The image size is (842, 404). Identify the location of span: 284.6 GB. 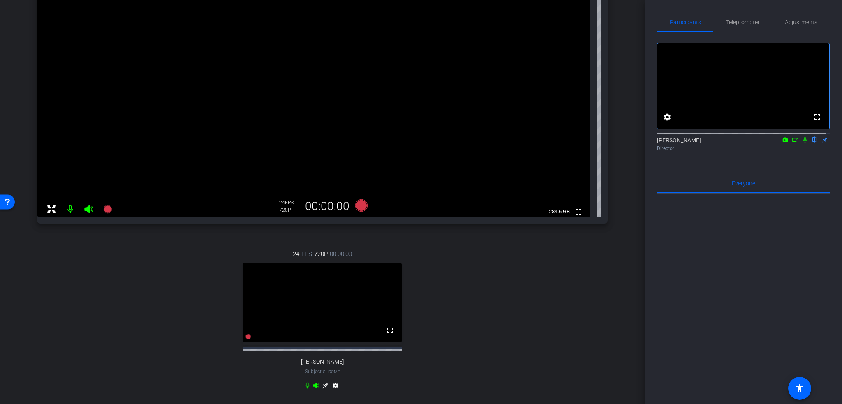
(559, 212).